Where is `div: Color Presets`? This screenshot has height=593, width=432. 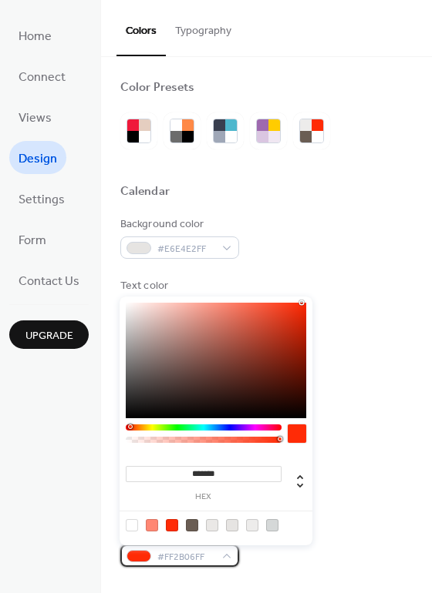 div: Color Presets is located at coordinates (157, 88).